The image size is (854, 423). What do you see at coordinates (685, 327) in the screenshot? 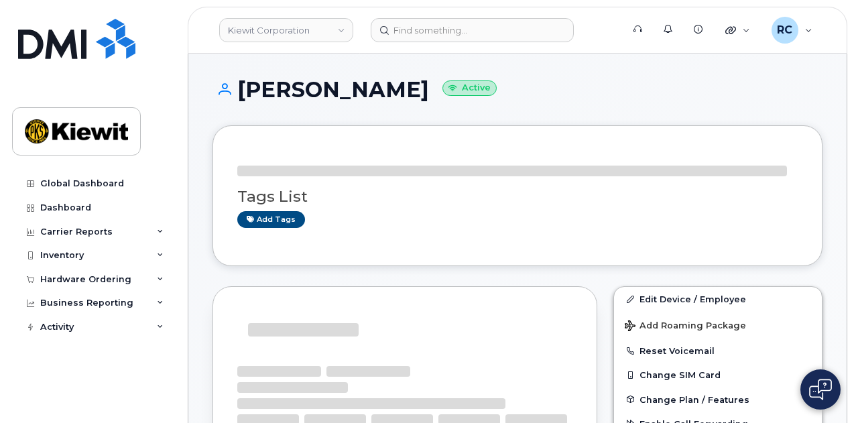
I see `span: Add Roaming Package` at bounding box center [685, 327].